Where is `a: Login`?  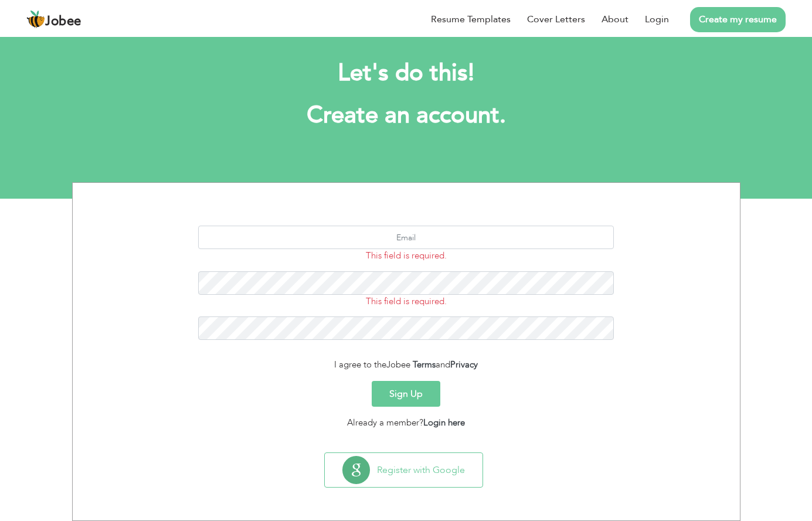
a: Login is located at coordinates (656, 20).